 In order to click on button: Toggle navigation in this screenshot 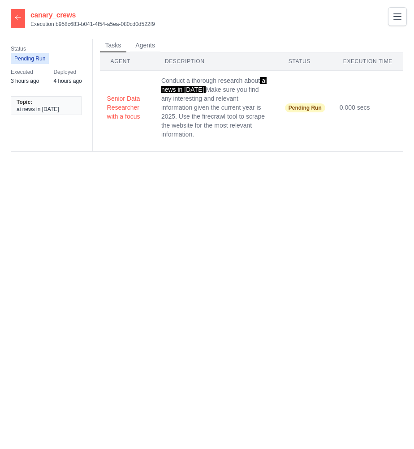, I will do `click(397, 17)`.